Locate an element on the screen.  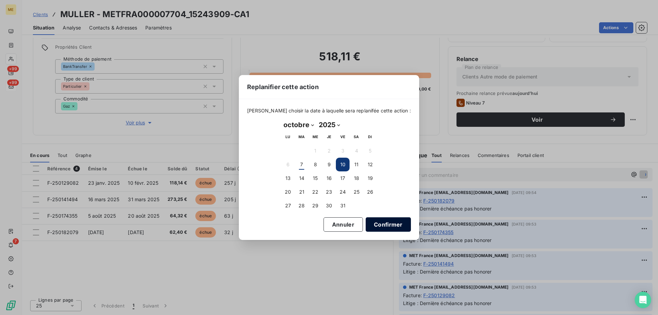
th: samedi is located at coordinates (357, 137).